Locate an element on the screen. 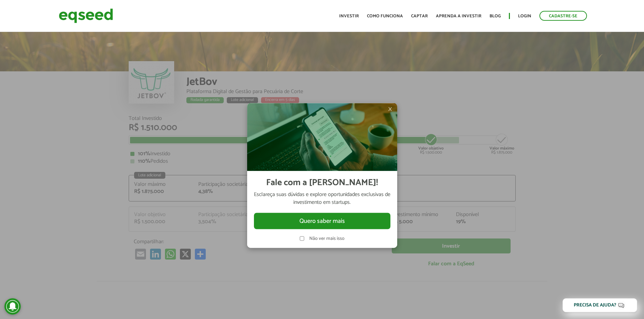 This screenshot has width=644, height=319. a: Investir is located at coordinates (349, 16).